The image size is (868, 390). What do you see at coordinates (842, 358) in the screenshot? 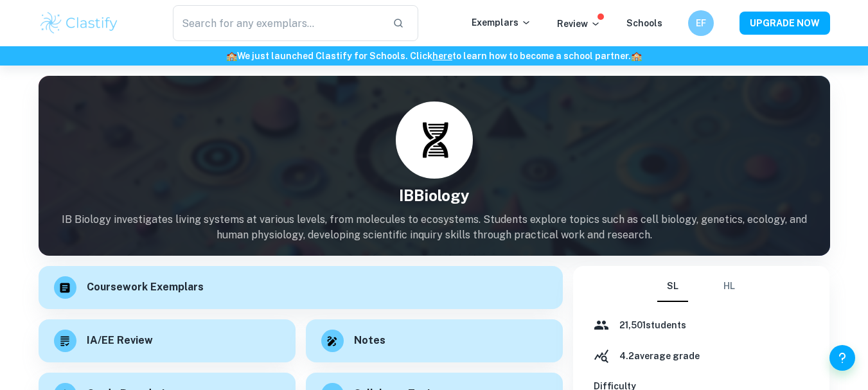
I see `button: Help and Feedback` at bounding box center [842, 358].